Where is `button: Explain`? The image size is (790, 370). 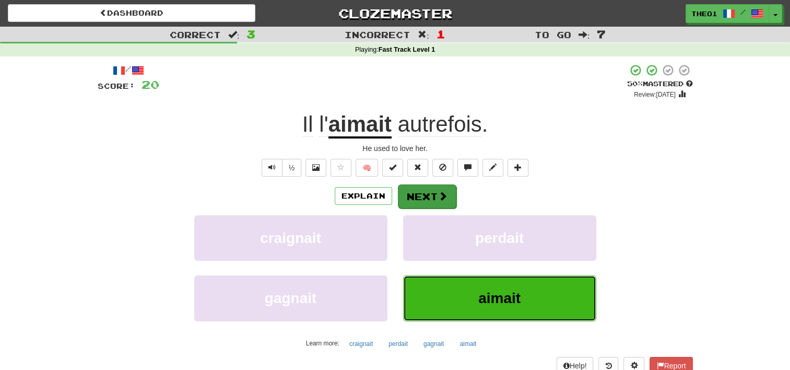
button: Explain is located at coordinates (363, 196).